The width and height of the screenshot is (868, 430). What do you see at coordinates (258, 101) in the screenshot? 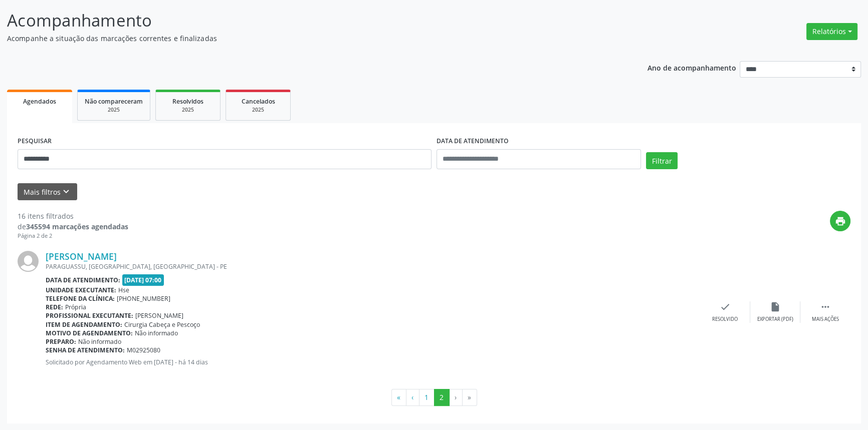
I see `span: Cancelados` at bounding box center [258, 101].